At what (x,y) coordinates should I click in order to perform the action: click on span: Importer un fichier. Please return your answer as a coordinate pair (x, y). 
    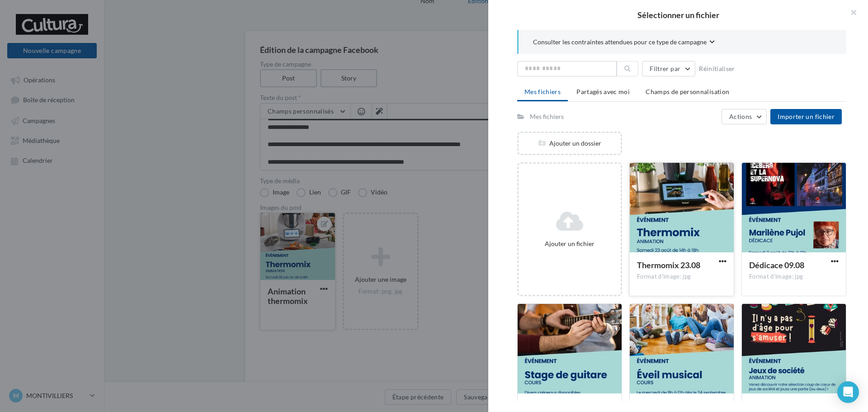
    Looking at the image, I should click on (806, 117).